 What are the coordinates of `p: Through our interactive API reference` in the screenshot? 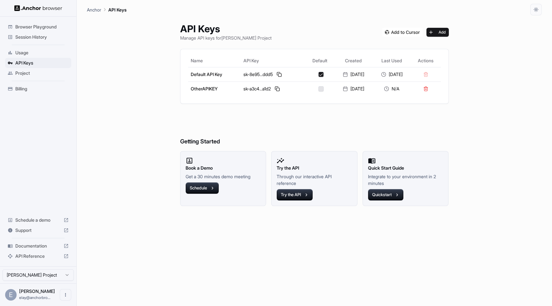 It's located at (315, 180).